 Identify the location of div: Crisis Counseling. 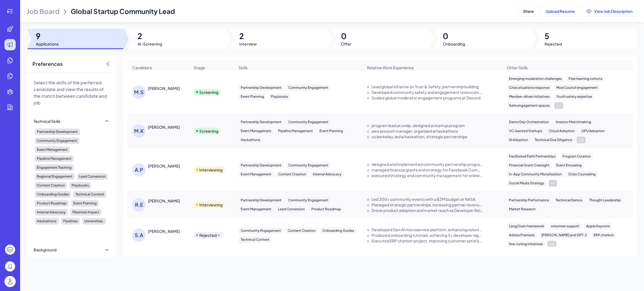
(582, 174).